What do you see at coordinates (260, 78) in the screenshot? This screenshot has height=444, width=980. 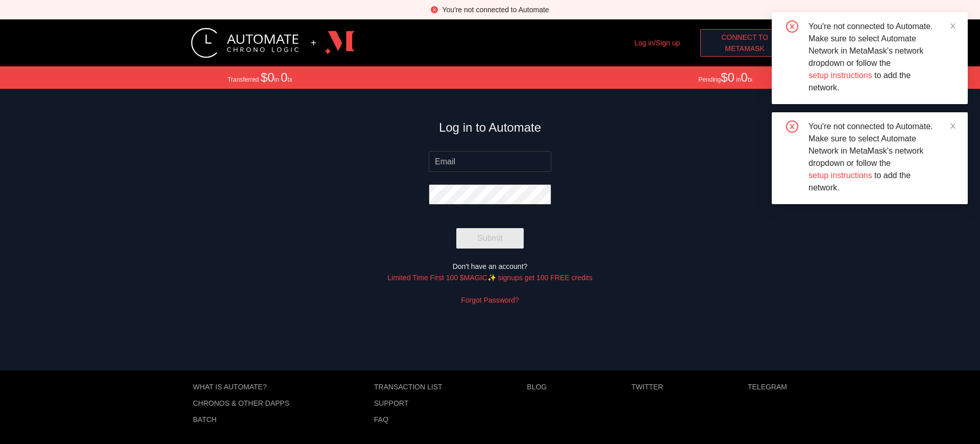 I see `div: Transferred in tx` at bounding box center [260, 78].